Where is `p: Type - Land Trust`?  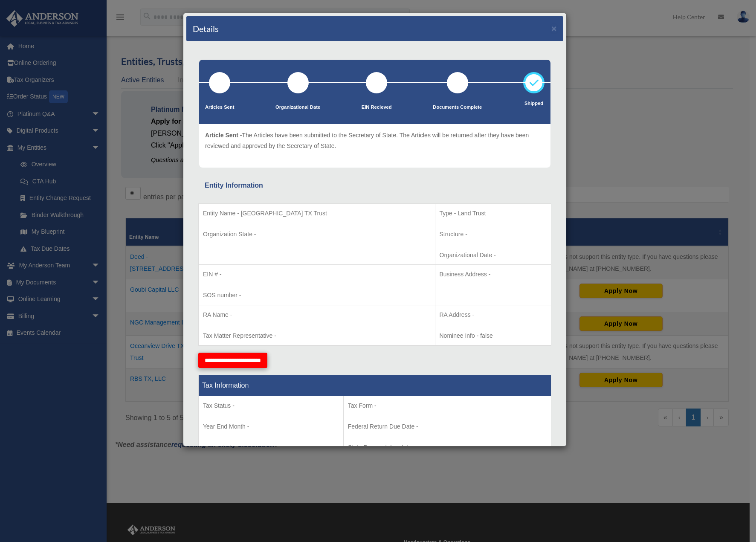
p: Type - Land Trust is located at coordinates (493, 214).